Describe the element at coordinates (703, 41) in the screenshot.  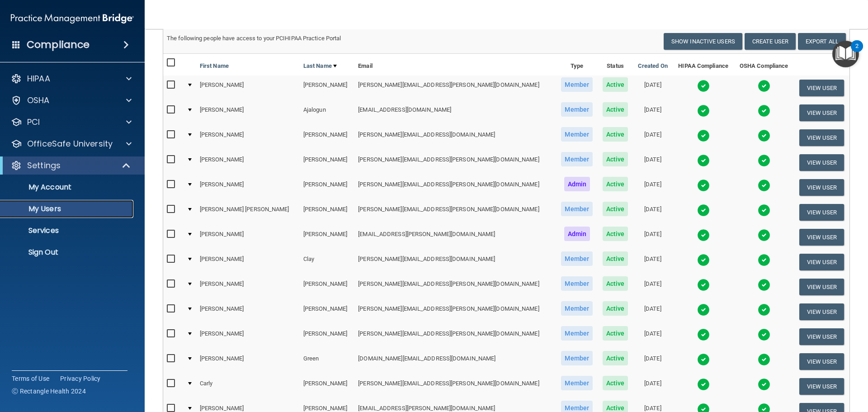
I see `button: Show Inactive Users` at that location.